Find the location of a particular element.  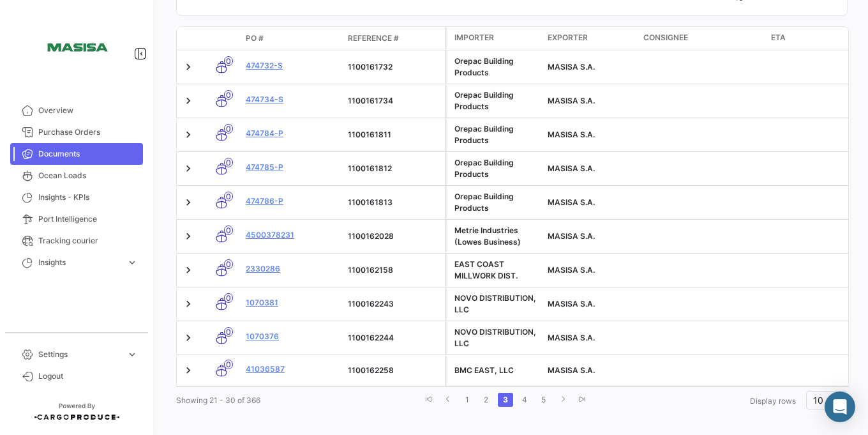

span: Insights - KPIs is located at coordinates (88, 197).